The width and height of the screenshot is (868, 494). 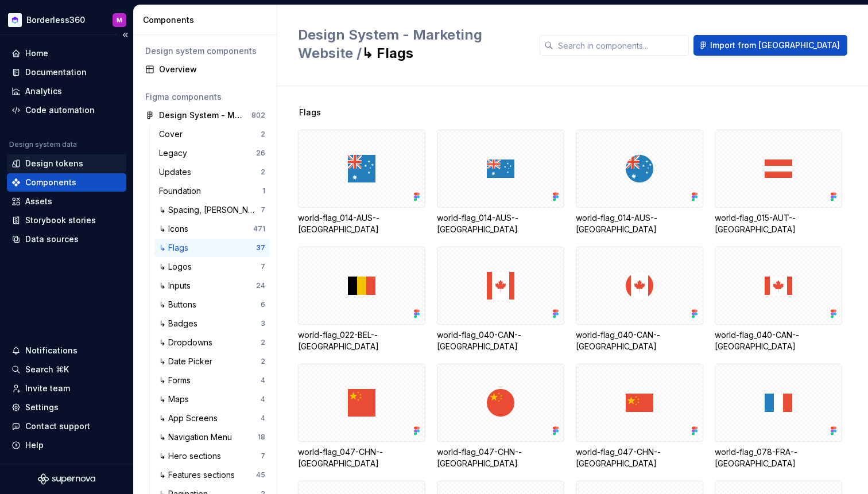 I want to click on h2: ↳ Flags, so click(x=411, y=44).